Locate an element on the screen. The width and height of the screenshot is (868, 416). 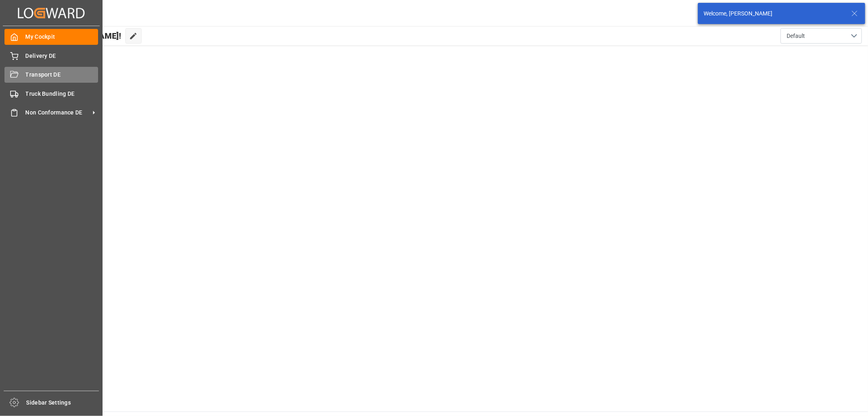
a: Delivery DE is located at coordinates (51, 55).